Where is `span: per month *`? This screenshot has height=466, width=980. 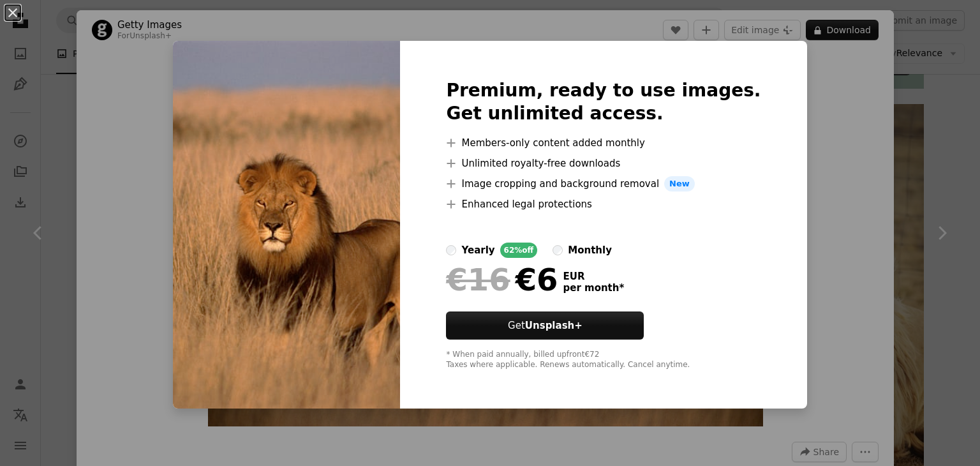 span: per month * is located at coordinates (593, 288).